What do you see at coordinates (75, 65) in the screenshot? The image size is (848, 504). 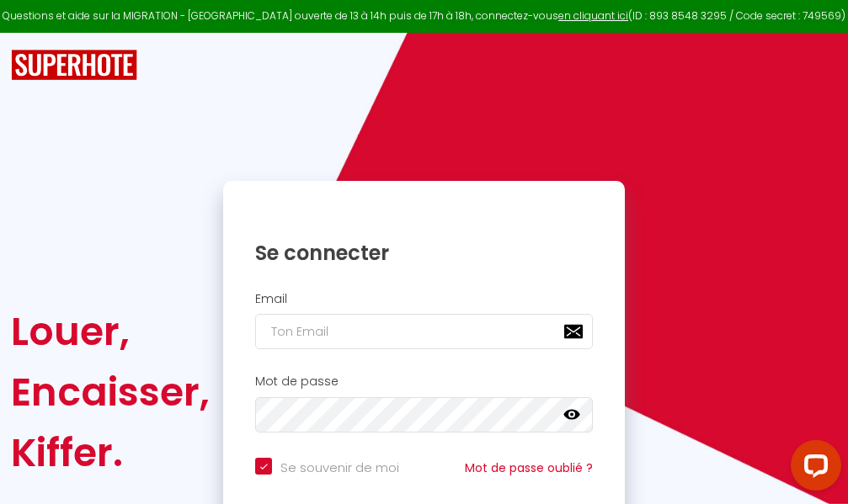 I see `img: SuperHote logo` at bounding box center [75, 65].